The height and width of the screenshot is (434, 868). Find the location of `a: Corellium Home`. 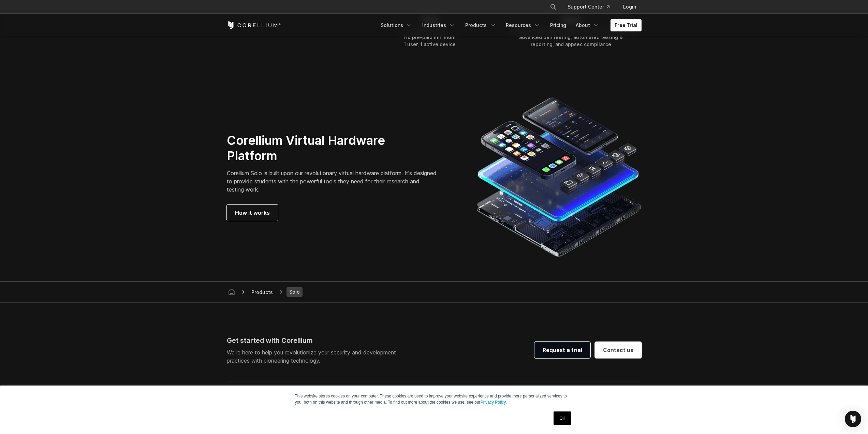

a: Corellium Home is located at coordinates (253, 25).